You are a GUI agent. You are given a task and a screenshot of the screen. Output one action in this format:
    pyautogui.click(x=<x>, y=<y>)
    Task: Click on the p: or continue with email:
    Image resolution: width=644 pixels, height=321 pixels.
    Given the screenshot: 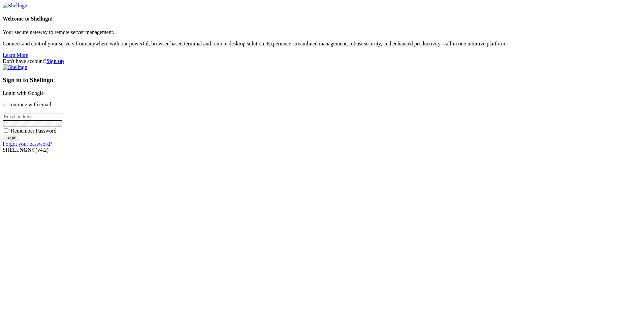 What is the action you would take?
    pyautogui.click(x=322, y=105)
    